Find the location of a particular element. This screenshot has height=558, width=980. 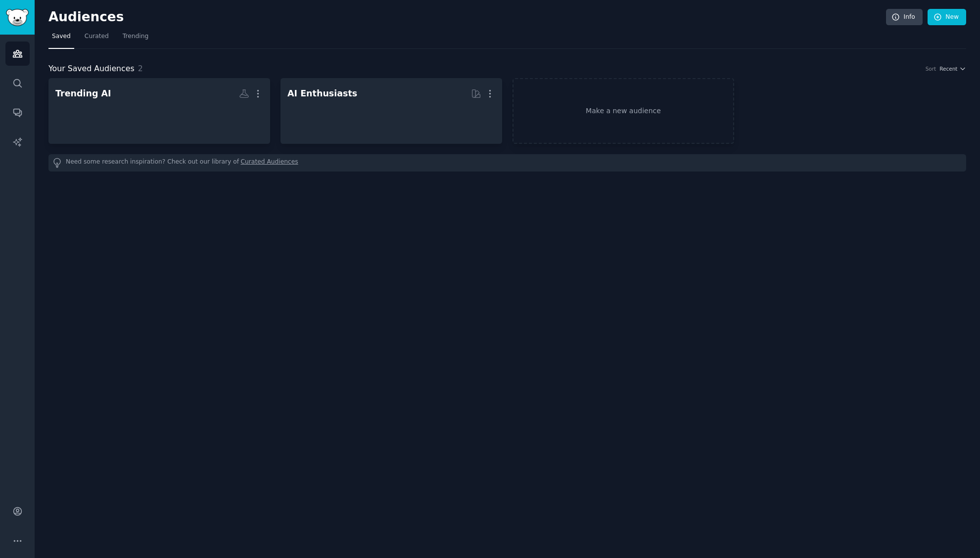

div: Need some research inspiration? Check out our library of is located at coordinates (507, 163).